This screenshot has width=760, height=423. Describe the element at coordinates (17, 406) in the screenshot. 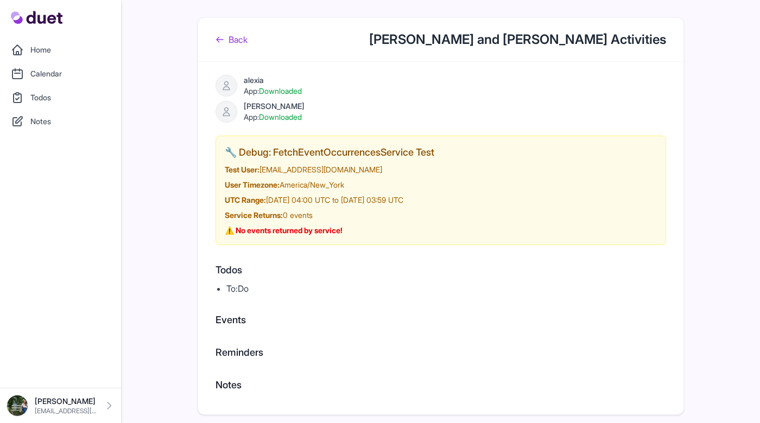

I see `img: DSC08576_Original.jpeg` at that location.